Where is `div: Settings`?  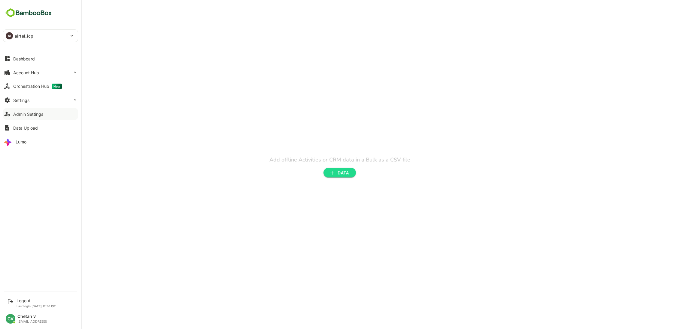
div: Settings is located at coordinates (21, 100).